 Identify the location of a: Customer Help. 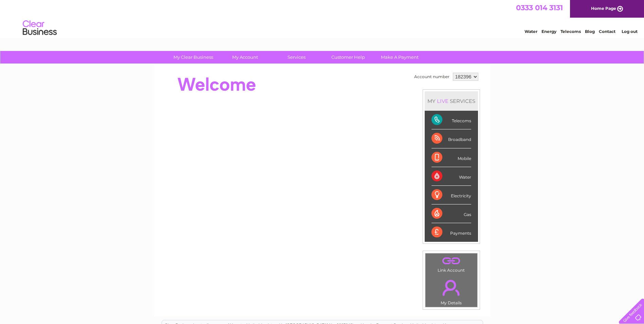
(348, 57).